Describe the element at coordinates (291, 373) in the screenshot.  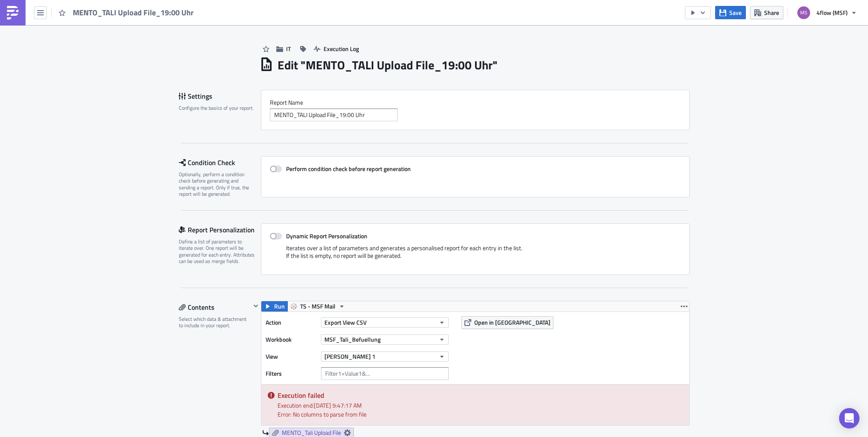
I see `label: Filters` at that location.